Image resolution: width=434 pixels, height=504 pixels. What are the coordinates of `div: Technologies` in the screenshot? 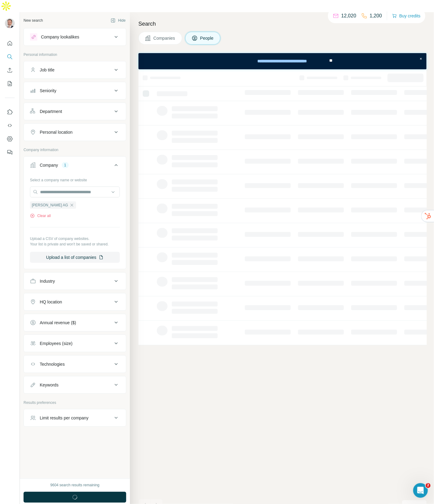 It's located at (52, 364).